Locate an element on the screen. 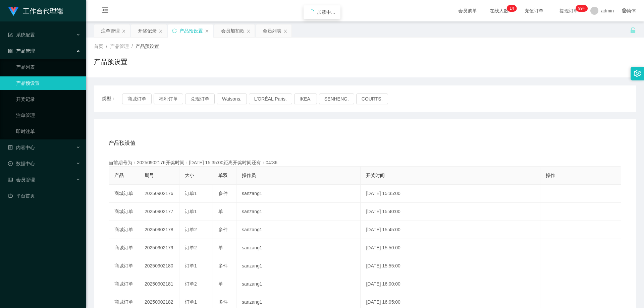 Image resolution: width=644 pixels, height=308 pixels. i: icon: loading is located at coordinates (311, 12).